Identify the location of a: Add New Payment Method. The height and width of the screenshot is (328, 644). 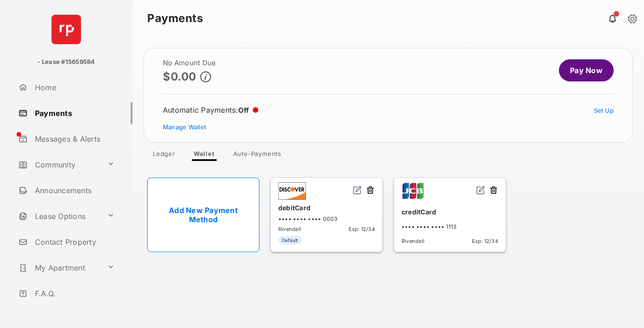
(204, 215).